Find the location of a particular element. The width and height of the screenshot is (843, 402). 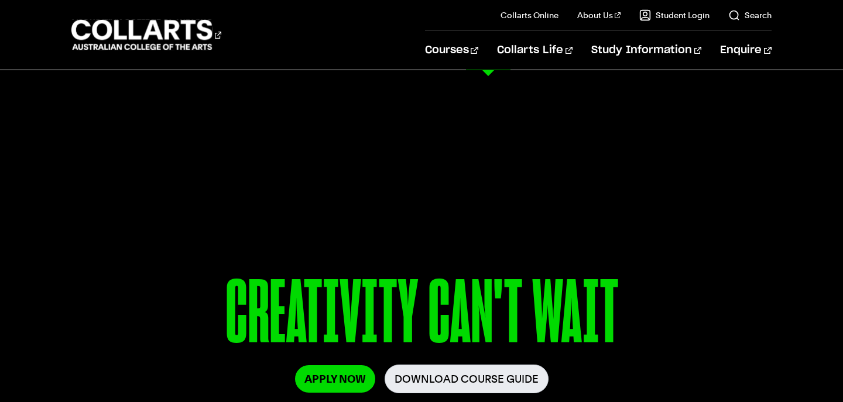

a: Download Course Guide is located at coordinates (467, 379).